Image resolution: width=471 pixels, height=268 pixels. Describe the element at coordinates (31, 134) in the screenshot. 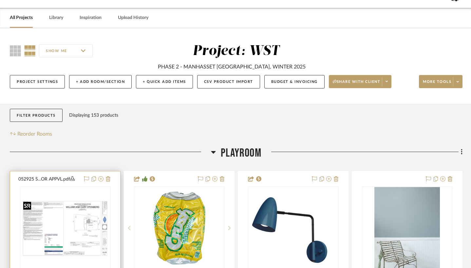

I see `button: Reorder Rooms` at that location.